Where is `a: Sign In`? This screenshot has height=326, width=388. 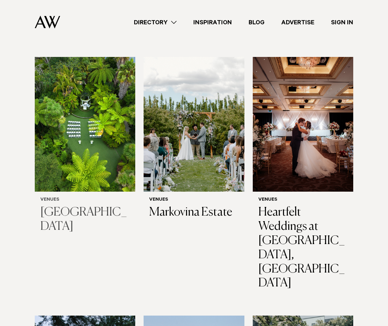 a: Sign In is located at coordinates (342, 22).